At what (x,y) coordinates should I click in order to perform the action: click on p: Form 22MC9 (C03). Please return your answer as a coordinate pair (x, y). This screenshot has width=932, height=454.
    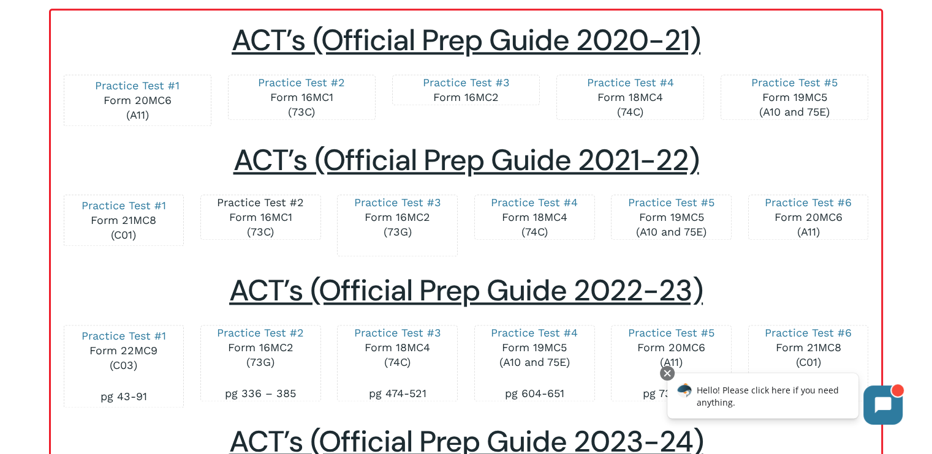
    Looking at the image, I should click on (124, 359).